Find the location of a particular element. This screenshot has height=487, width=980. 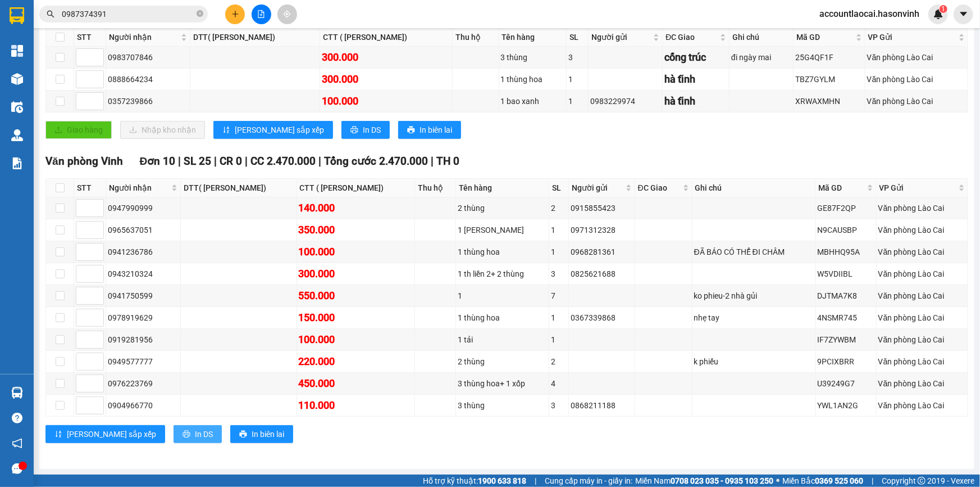

span: Miền Bắc is located at coordinates (823, 481).